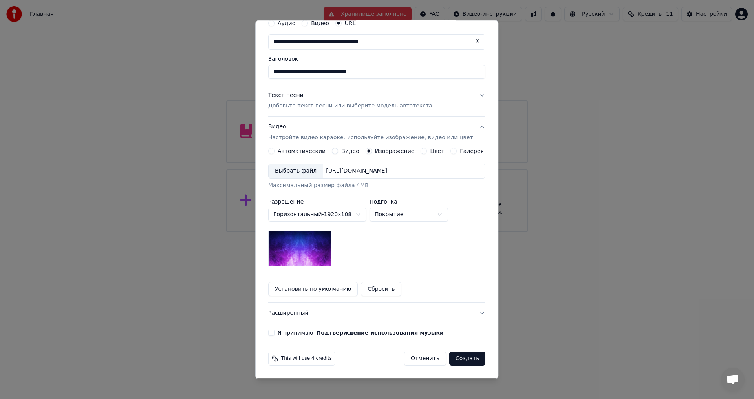 This screenshot has width=754, height=399. Describe the element at coordinates (286, 95) in the screenshot. I see `div: Текст песни` at that location.